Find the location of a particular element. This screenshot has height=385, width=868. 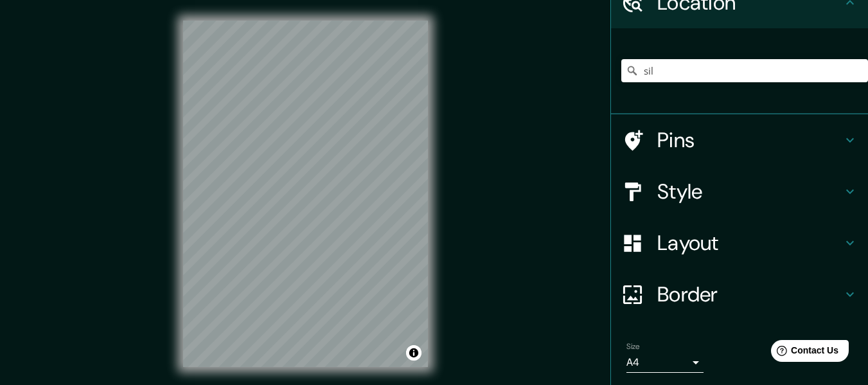

div: Pins is located at coordinates (740, 140).